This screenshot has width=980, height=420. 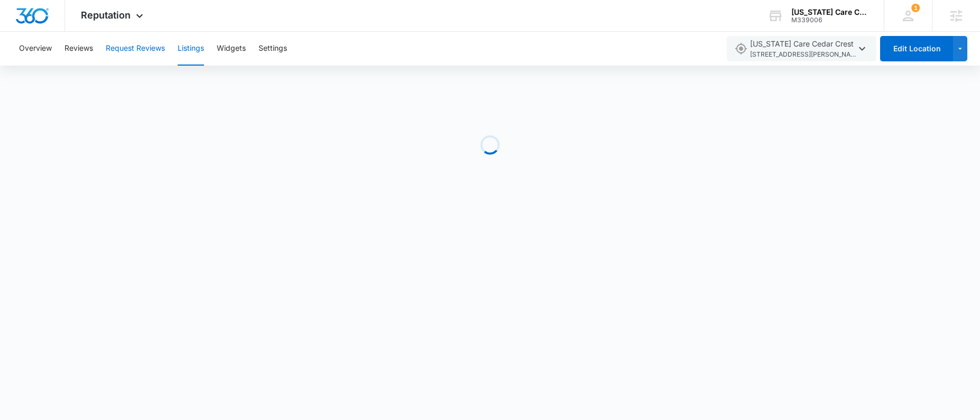 What do you see at coordinates (231, 49) in the screenshot?
I see `button: Widgets` at bounding box center [231, 49].